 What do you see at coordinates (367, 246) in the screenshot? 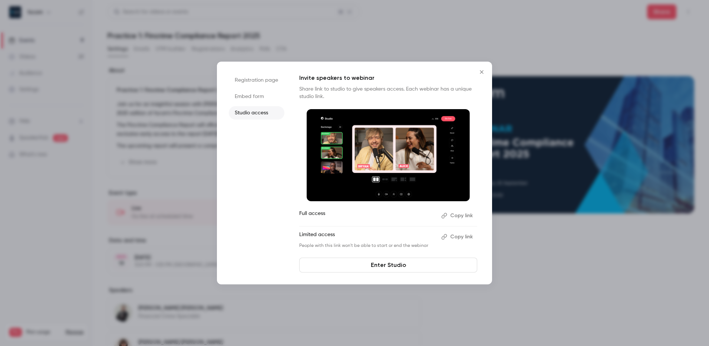
I see `p: People with this link won't be able to start or end the webinar` at bounding box center [367, 246].